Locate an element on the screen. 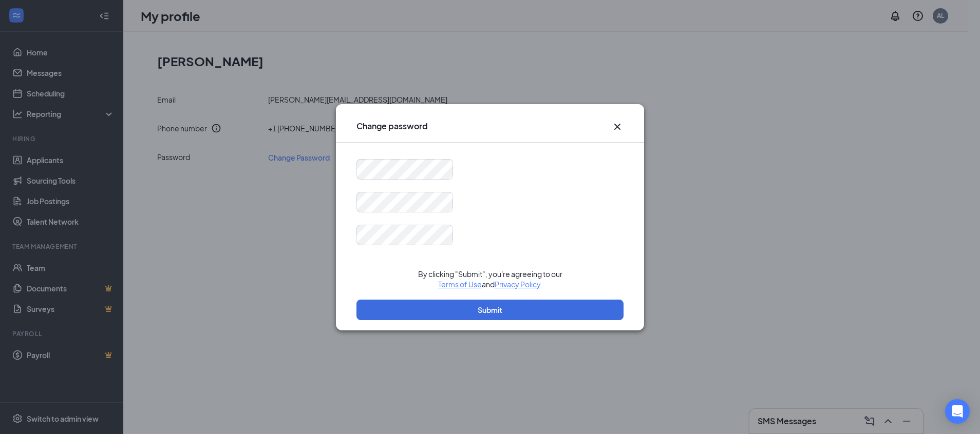  h3: Change password is located at coordinates (392, 126).